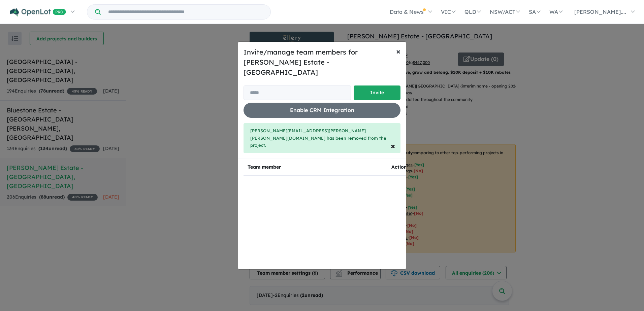 Image resolution: width=644 pixels, height=311 pixels. What do you see at coordinates (393, 146) in the screenshot?
I see `button: Close` at bounding box center [393, 146].